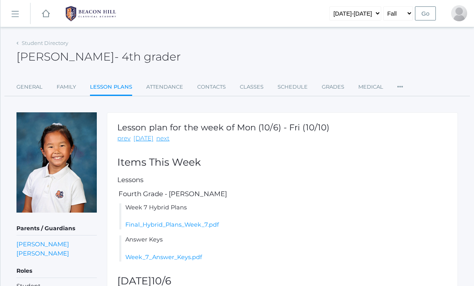 This screenshot has width=474, height=286. What do you see at coordinates (283, 249) in the screenshot?
I see `li: Answer Keys` at bounding box center [283, 249].